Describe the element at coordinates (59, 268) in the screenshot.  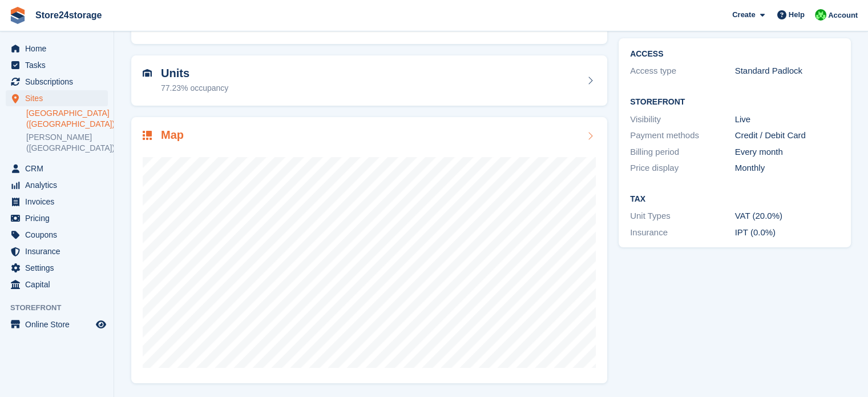
I see `span: Settings` at that location.